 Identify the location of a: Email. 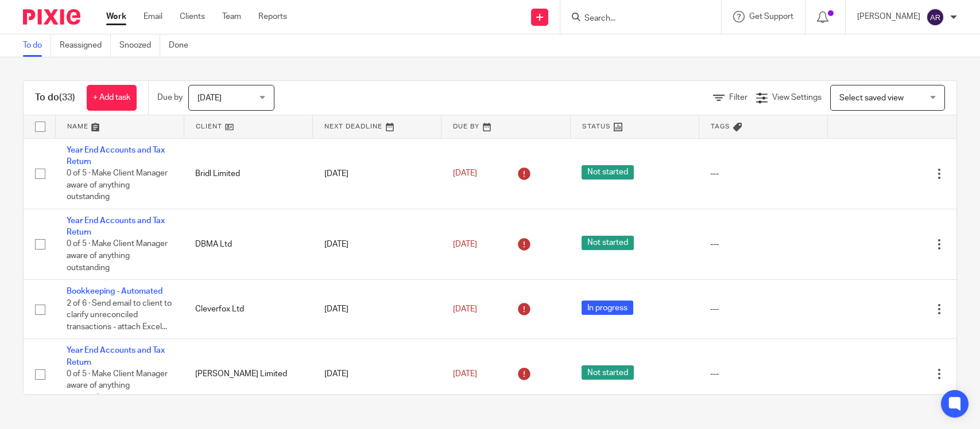
(153, 16).